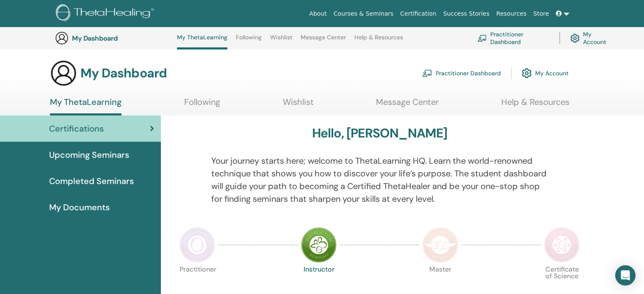 This screenshot has width=644, height=294. What do you see at coordinates (418, 14) in the screenshot?
I see `a: Certification` at bounding box center [418, 14].